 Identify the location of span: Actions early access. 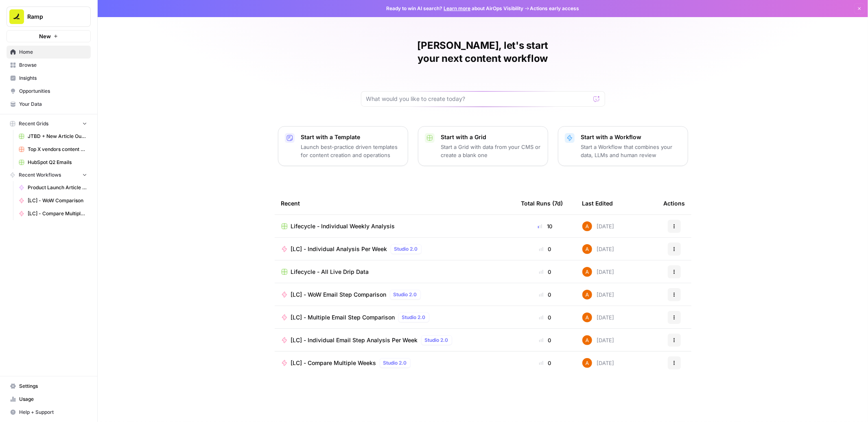
(555, 8).